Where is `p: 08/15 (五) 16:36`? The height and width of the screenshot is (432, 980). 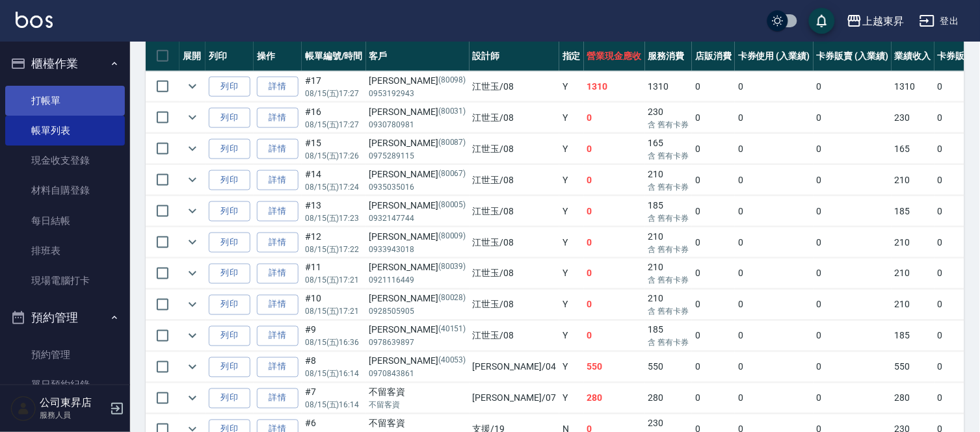 p: 08/15 (五) 16:36 is located at coordinates (333, 343).